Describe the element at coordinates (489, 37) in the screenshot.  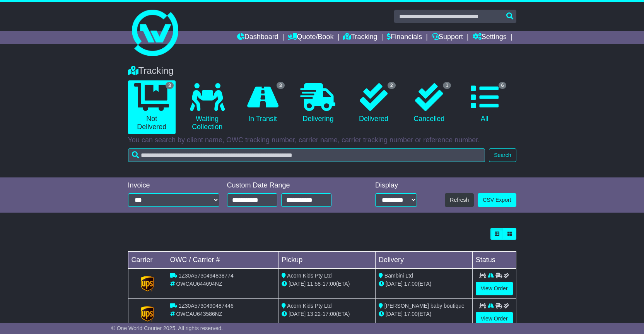
I see `a: Settings` at that location.